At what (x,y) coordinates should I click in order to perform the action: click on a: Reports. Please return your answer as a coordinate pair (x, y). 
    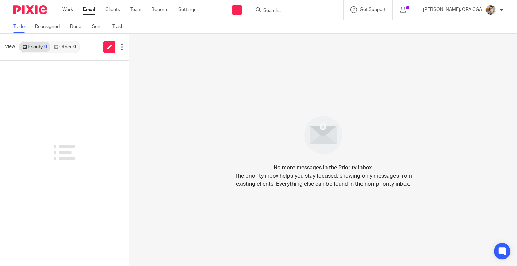
    Looking at the image, I should click on (160, 10).